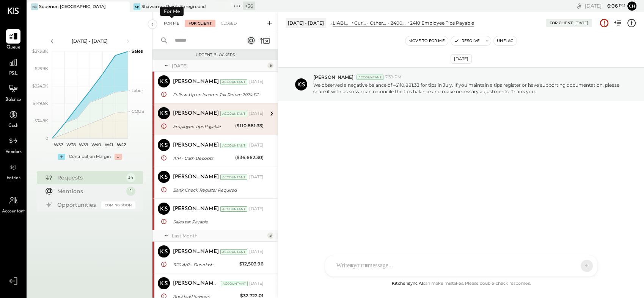 The height and width of the screenshot is (298, 644). Describe the element at coordinates (622, 6) in the screenshot. I see `span: pm` at that location.